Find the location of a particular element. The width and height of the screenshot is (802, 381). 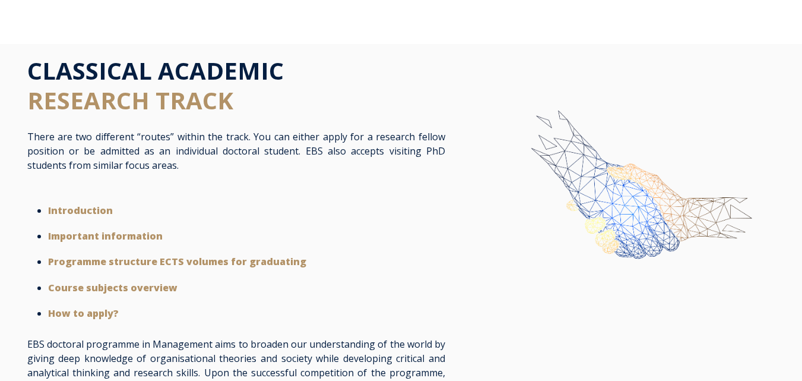

strong: How to apply? is located at coordinates (83, 313).